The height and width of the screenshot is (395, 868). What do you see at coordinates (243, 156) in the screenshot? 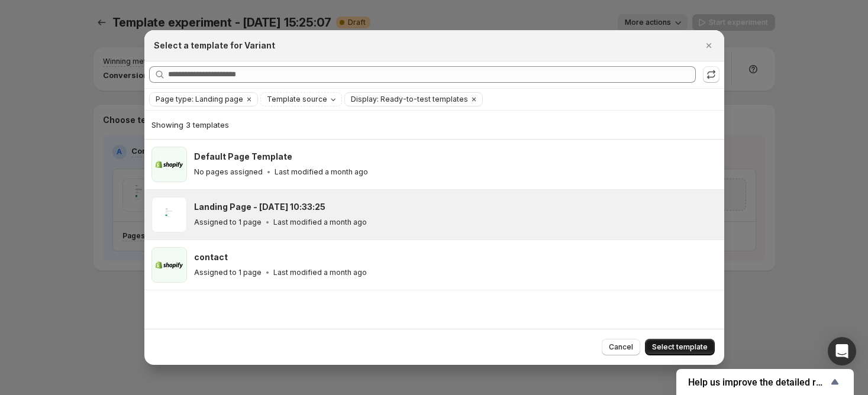
I see `h3: Default Page Template` at bounding box center [243, 156].